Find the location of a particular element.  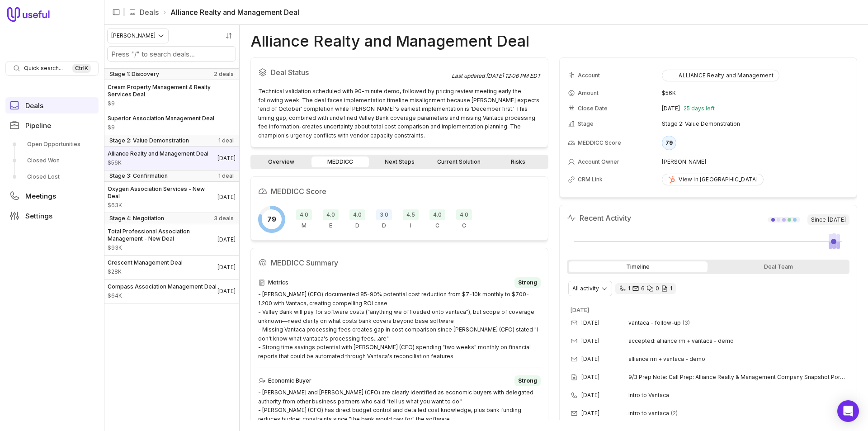

a: Meetings is located at coordinates (52, 196).